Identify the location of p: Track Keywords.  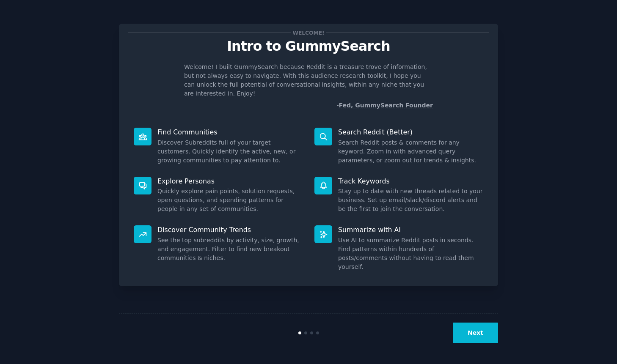
(410, 181).